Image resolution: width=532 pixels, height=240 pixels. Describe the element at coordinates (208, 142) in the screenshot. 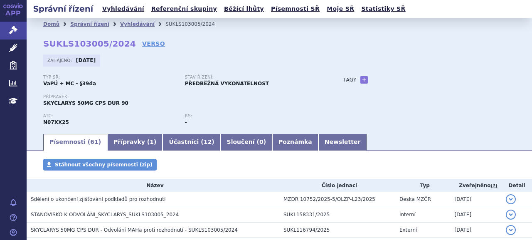

I see `span: 12` at that location.